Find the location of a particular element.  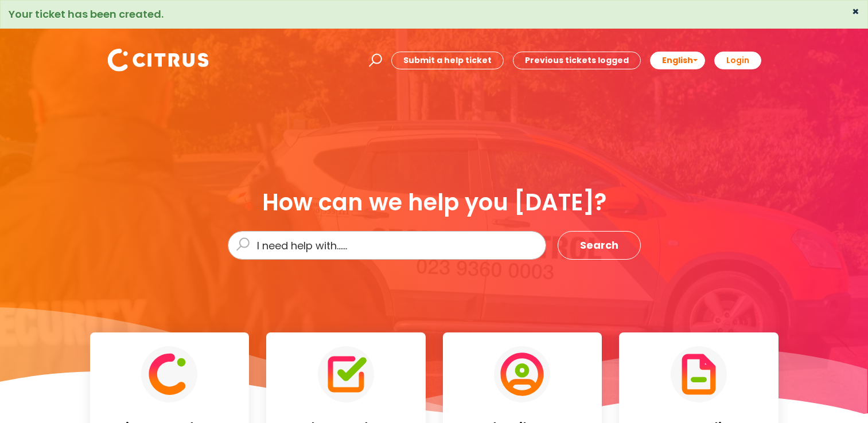

span: English is located at coordinates (677, 60).